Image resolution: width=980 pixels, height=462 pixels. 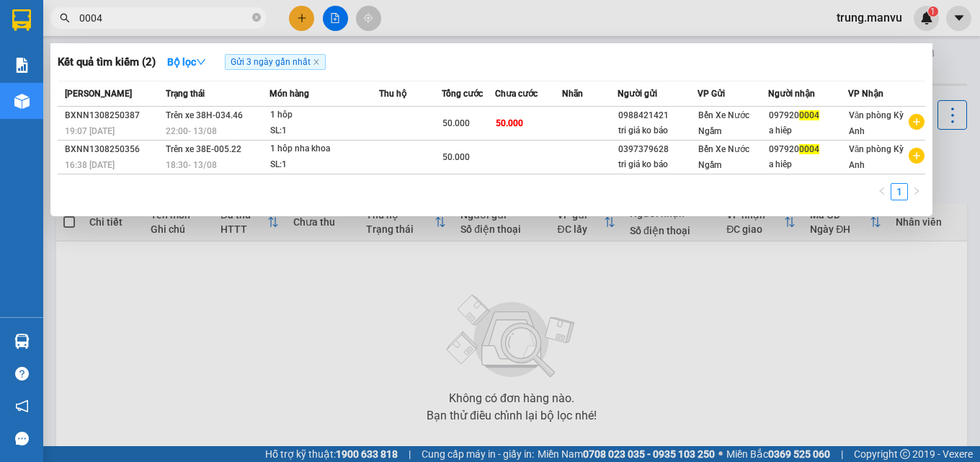 I want to click on button: Bộ lọcdown, so click(x=187, y=62).